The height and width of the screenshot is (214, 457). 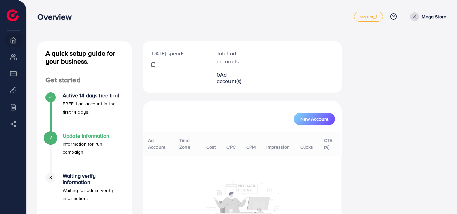 I want to click on span: Ad account(s), so click(x=229, y=78).